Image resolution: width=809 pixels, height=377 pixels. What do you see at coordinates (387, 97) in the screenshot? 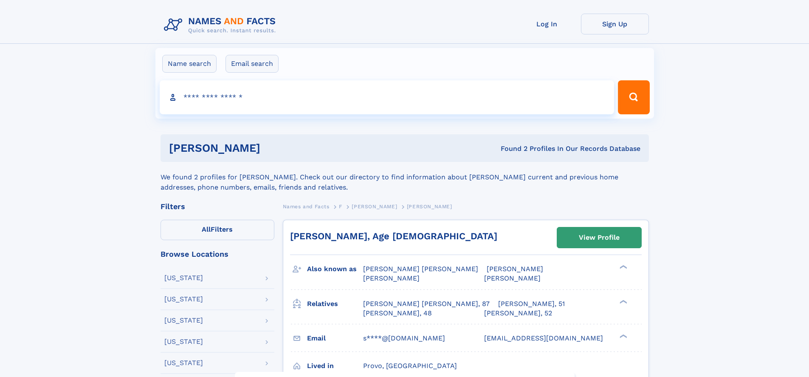
I see `input: search input` at bounding box center [387, 97].